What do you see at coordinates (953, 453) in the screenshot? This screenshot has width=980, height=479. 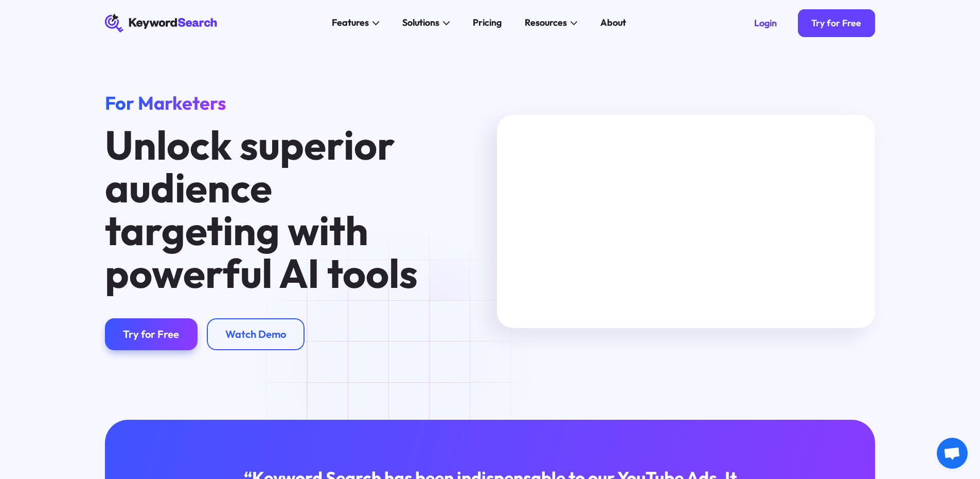 I see `div: Open chat` at bounding box center [953, 453].